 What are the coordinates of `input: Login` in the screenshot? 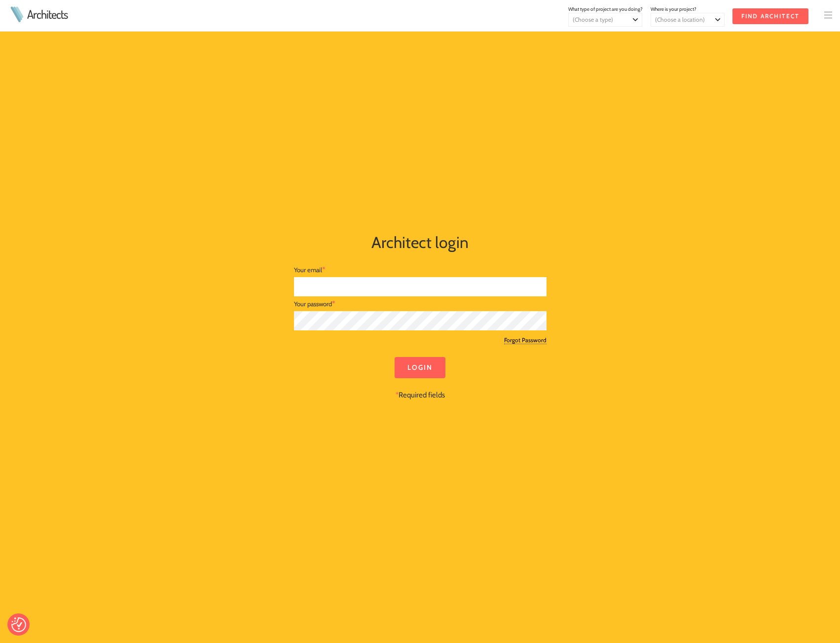 It's located at (419, 367).